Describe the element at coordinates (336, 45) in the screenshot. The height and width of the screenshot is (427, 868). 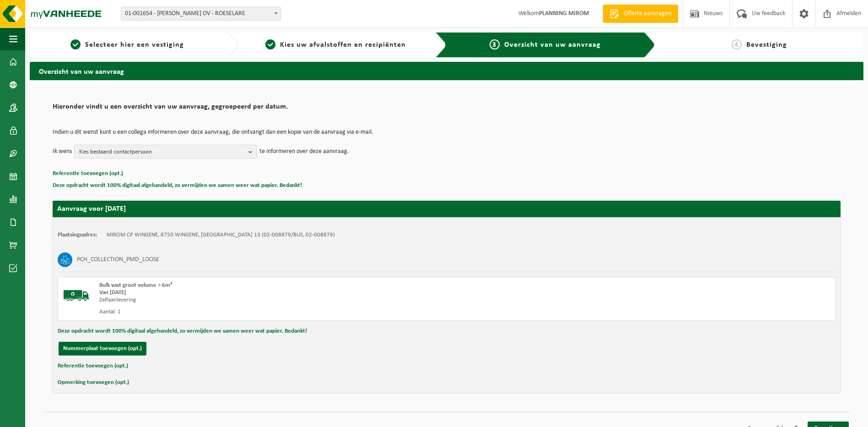
I see `a: 2Kies uw afvalstoffen en recipiënten` at that location.